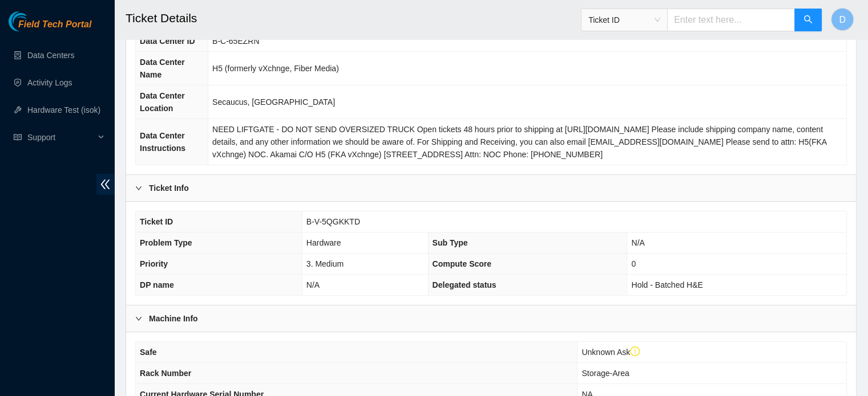 The width and height of the screenshot is (868, 396). What do you see at coordinates (148, 352) in the screenshot?
I see `span: Safe` at bounding box center [148, 352].